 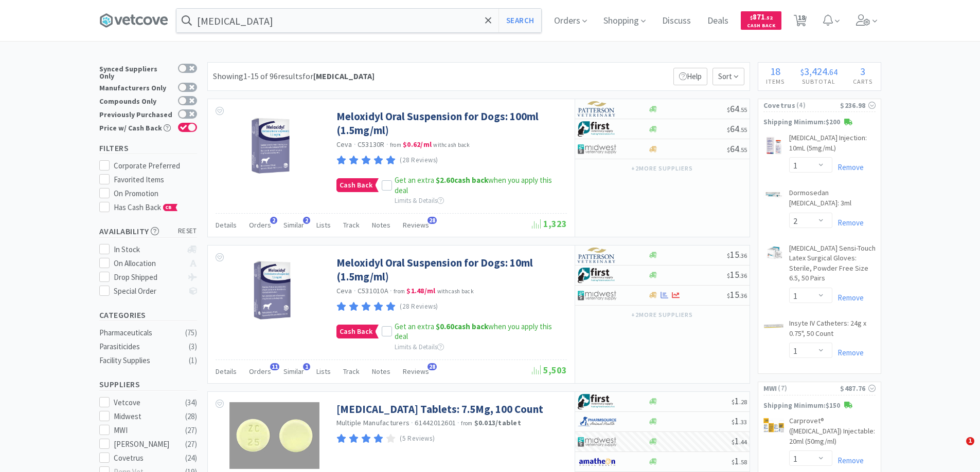 What do you see at coordinates (148, 385) in the screenshot?
I see `h5: Suppliers` at bounding box center [148, 385].